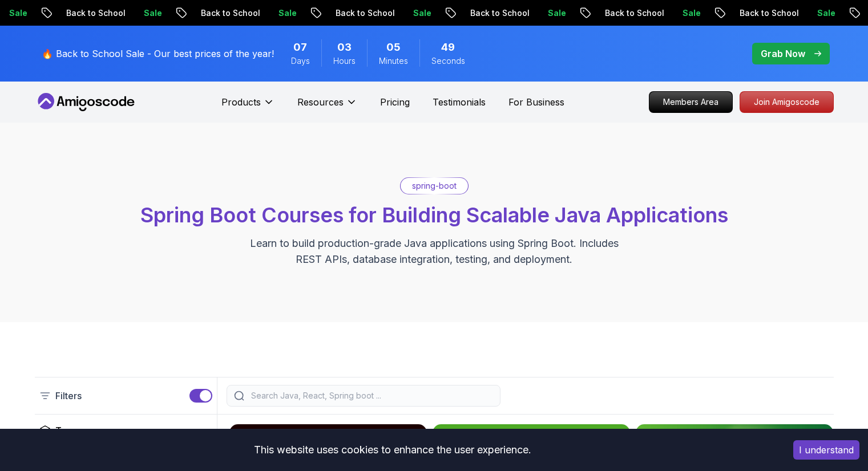  Describe the element at coordinates (395, 102) in the screenshot. I see `a: Pricing` at that location.